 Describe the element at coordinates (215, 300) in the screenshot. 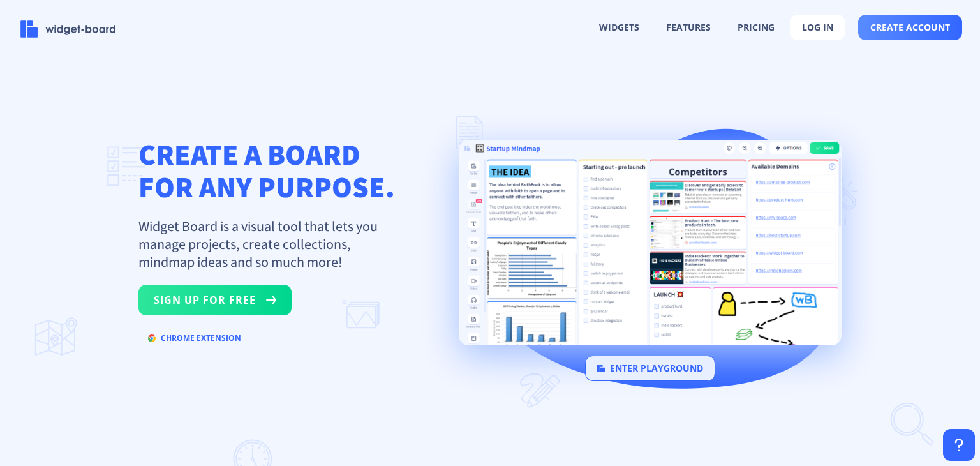

I see `button: sign up for free` at that location.